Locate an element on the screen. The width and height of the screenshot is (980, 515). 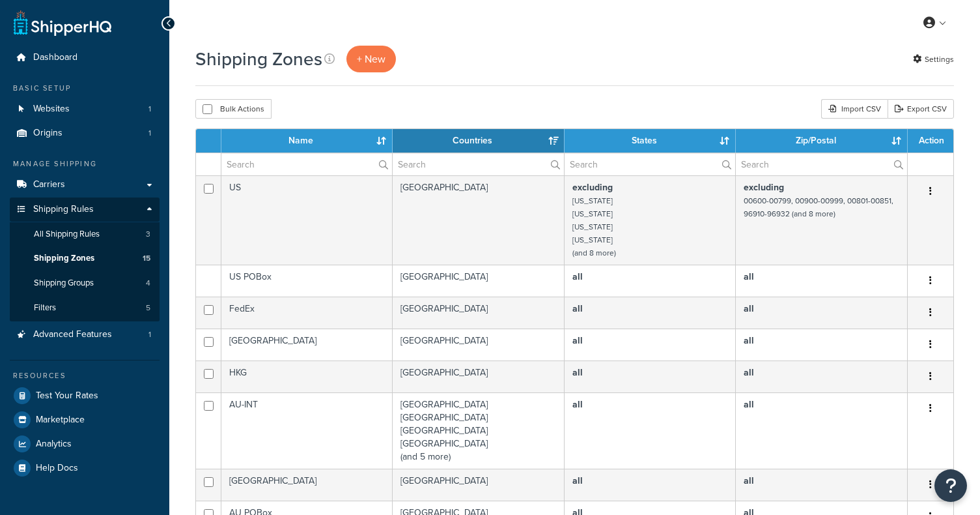
li: Analytics is located at coordinates (85, 444).